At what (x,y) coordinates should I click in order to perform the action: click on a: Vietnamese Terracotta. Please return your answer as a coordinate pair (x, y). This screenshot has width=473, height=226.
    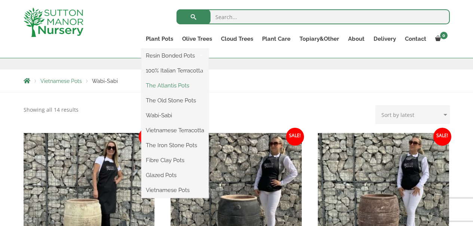
    Looking at the image, I should click on (175, 131).